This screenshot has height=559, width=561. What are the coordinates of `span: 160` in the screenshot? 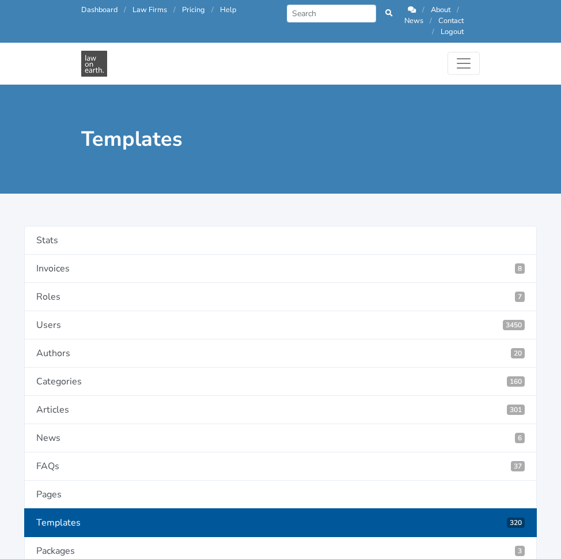 It's located at (515, 381).